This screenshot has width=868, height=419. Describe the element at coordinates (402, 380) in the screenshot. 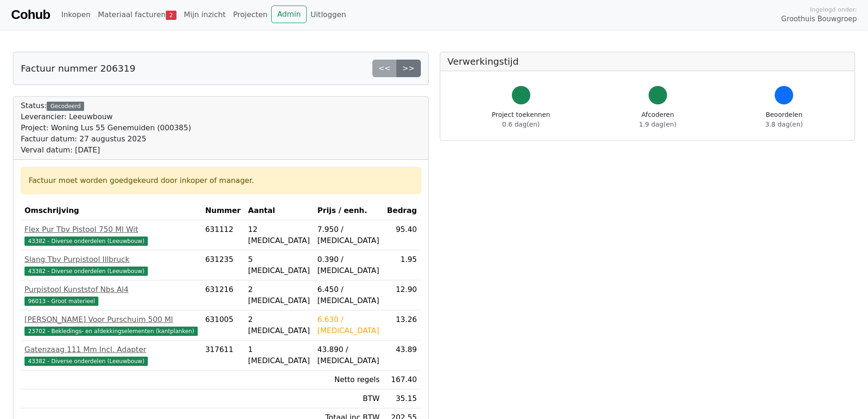

I see `td: 167.40` at that location.